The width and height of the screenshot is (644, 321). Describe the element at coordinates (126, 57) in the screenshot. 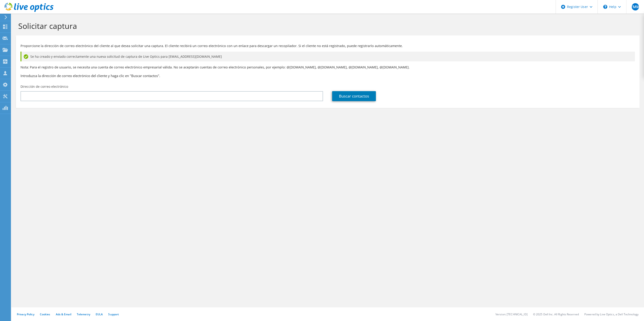

I see `span: Se ha creado y enviado correctamente una nueva solicitud de captura de Live Optics para [EMAIL_AD...` at that location.